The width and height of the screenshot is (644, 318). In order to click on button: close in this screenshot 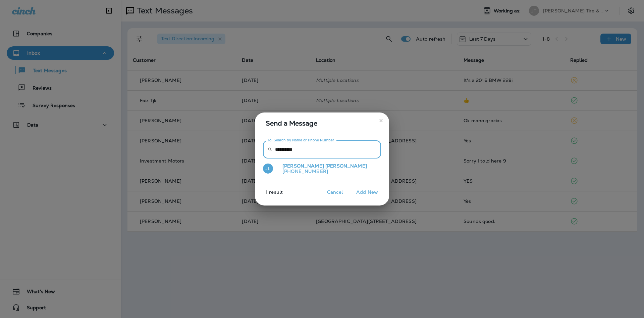, I will do `click(381, 120)`.